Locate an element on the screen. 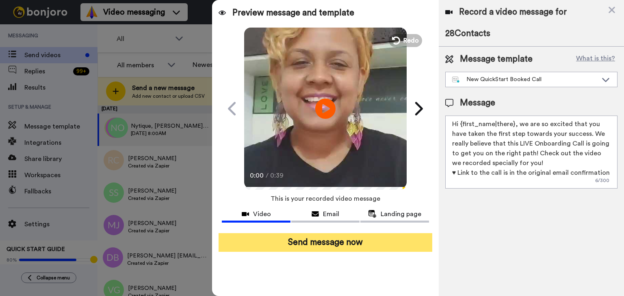  span: This is your recorded video message is located at coordinates (325, 199).